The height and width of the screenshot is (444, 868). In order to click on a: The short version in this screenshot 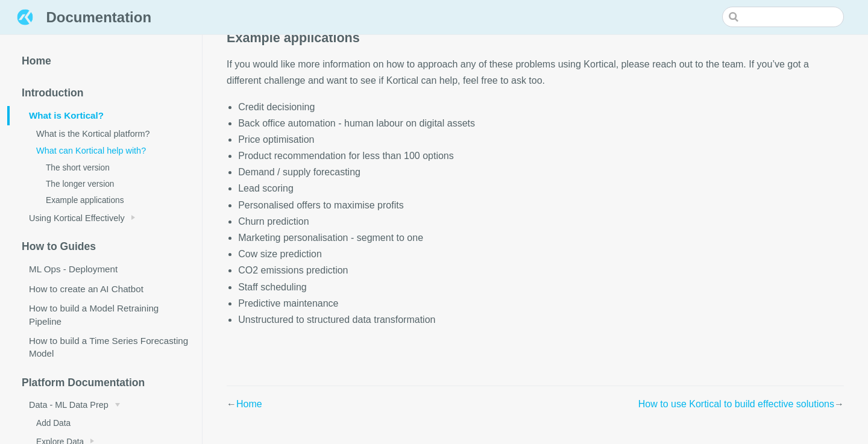, I will do `click(114, 168)`.